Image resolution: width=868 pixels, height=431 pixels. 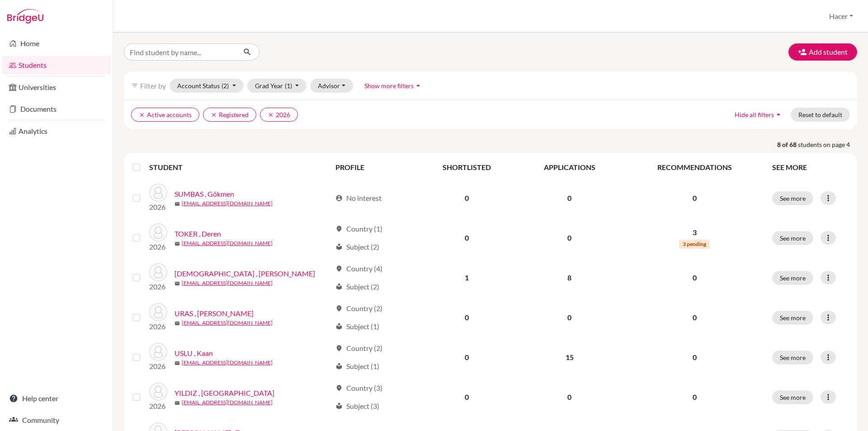 I want to click on button: Show more filtersarrow_drop_up, so click(x=393, y=86).